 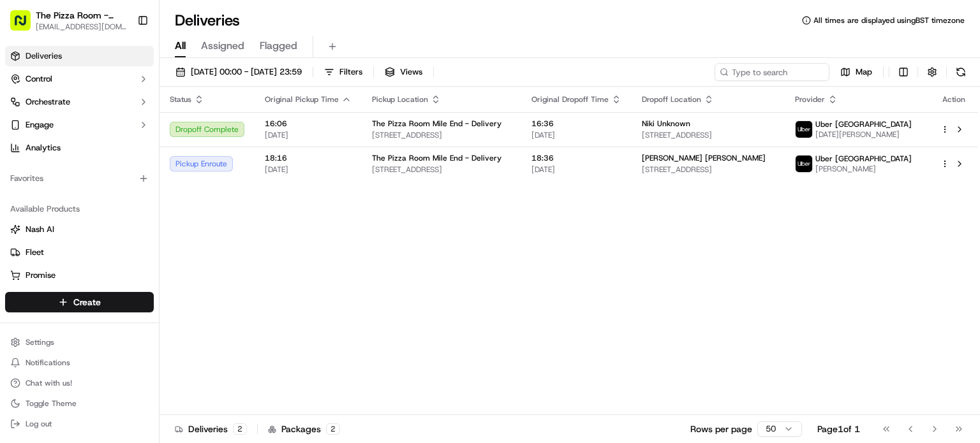 I want to click on span: Provider, so click(x=810, y=100).